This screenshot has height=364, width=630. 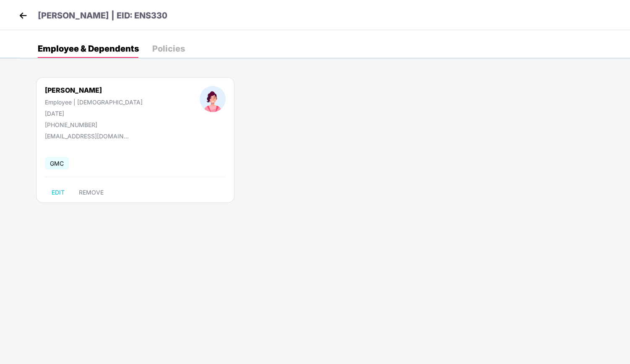 I want to click on button: EDIT, so click(x=58, y=192).